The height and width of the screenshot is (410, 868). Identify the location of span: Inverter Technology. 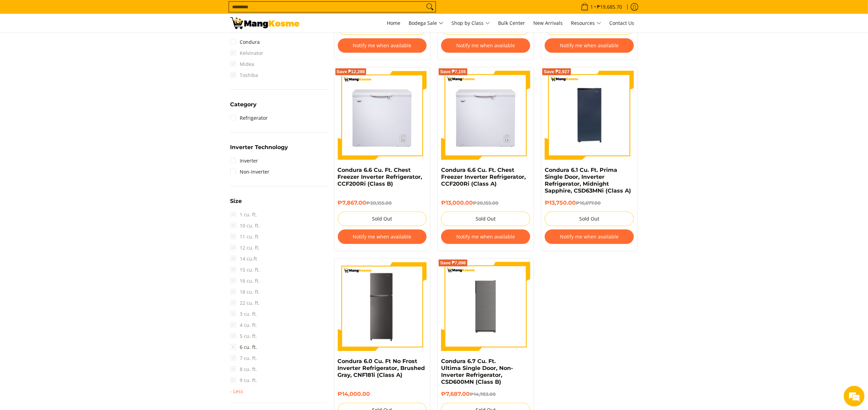
(259, 147).